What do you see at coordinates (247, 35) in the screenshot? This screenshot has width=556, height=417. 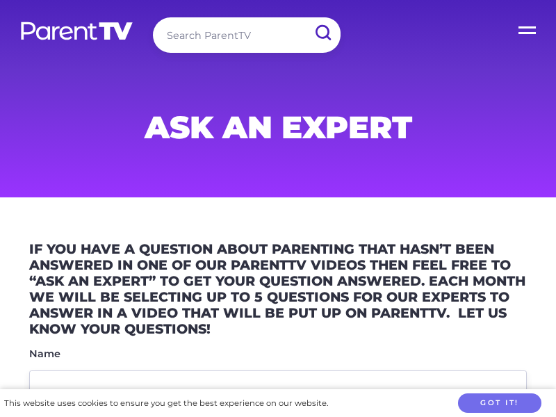 I see `input: Search ParentTV` at bounding box center [247, 35].